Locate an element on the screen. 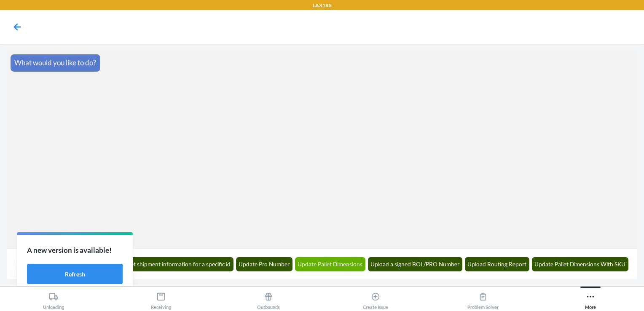 This screenshot has height=311, width=644. button: Outbounds is located at coordinates (268, 298).